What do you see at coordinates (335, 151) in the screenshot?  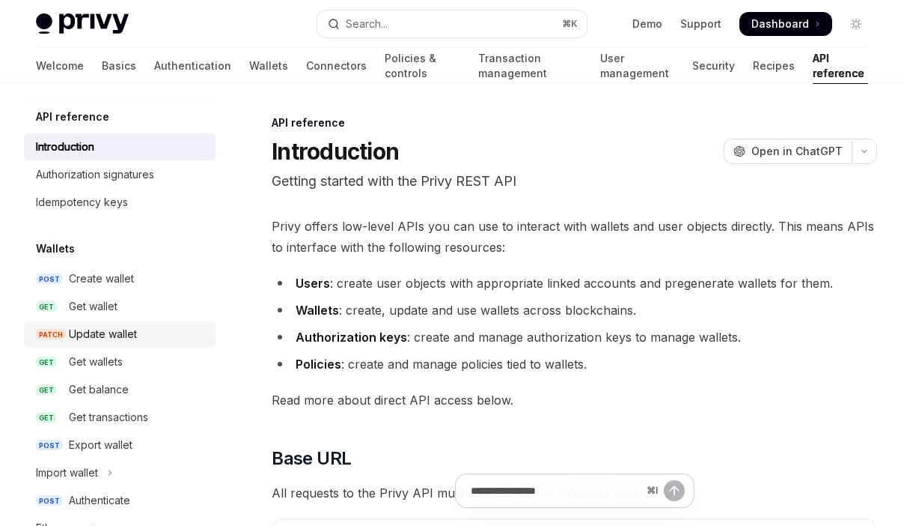 I see `h1: Introduction` at bounding box center [335, 151].